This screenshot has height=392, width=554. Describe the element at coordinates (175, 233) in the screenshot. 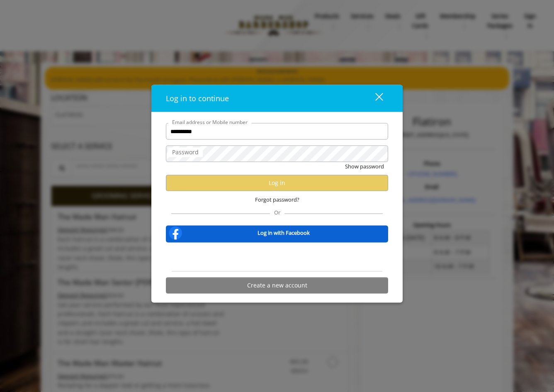

I see `img: facebook-logo` at that location.